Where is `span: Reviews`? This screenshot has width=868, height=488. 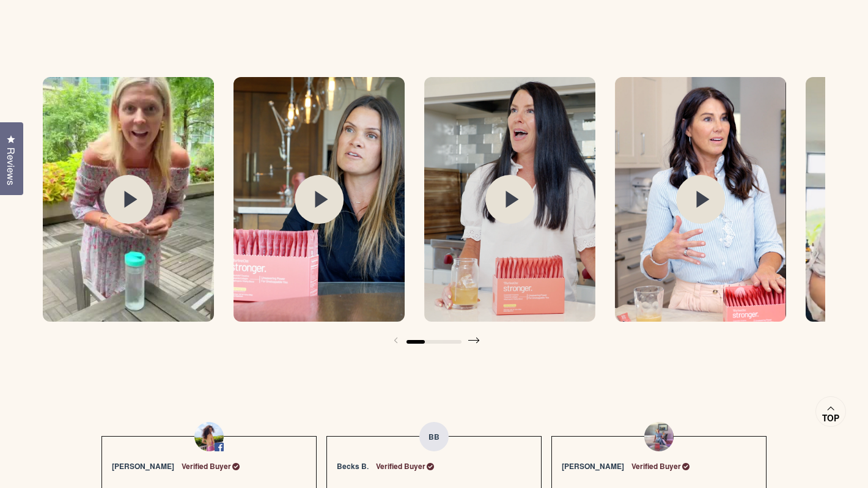
span: Reviews is located at coordinates (11, 166).